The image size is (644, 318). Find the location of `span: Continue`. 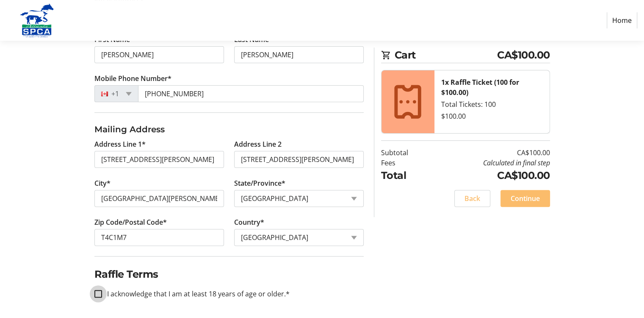

span: Continue is located at coordinates (525, 199).